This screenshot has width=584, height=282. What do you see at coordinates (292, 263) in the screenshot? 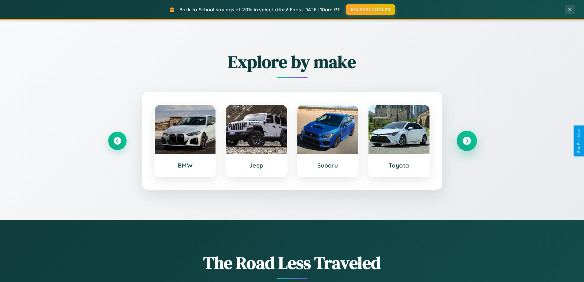
I see `h1: The Road Less Traveled` at bounding box center [292, 263].